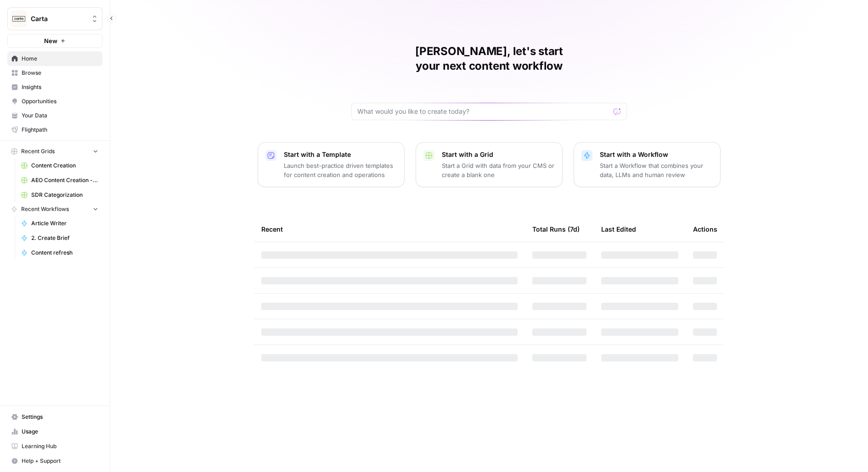 The image size is (868, 472). I want to click on button: Workspace: Carta, so click(55, 19).